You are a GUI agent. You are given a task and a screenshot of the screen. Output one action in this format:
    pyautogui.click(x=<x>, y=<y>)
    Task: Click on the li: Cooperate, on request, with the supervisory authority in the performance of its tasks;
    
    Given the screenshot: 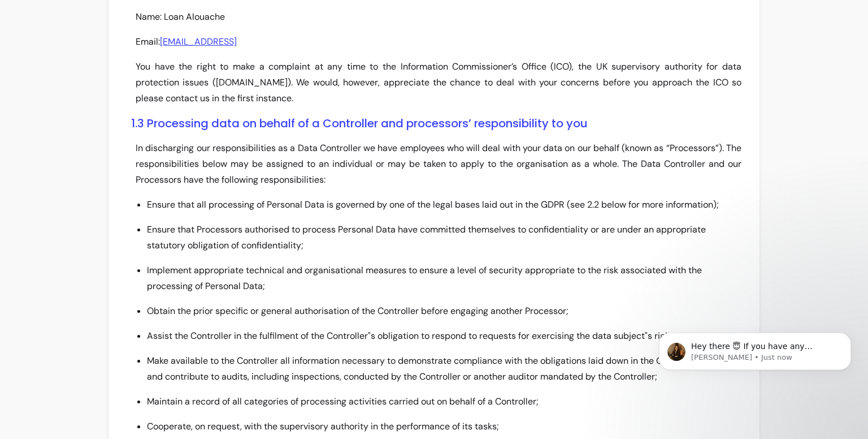 What is the action you would take?
    pyautogui.click(x=444, y=427)
    